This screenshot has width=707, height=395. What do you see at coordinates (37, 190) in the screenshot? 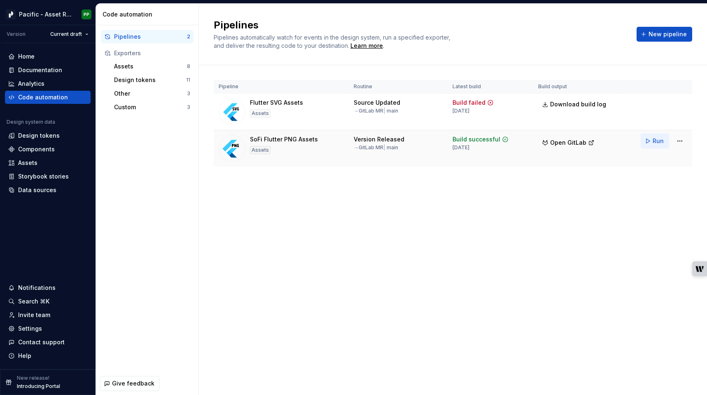
I see `div: Data sources` at bounding box center [37, 190].